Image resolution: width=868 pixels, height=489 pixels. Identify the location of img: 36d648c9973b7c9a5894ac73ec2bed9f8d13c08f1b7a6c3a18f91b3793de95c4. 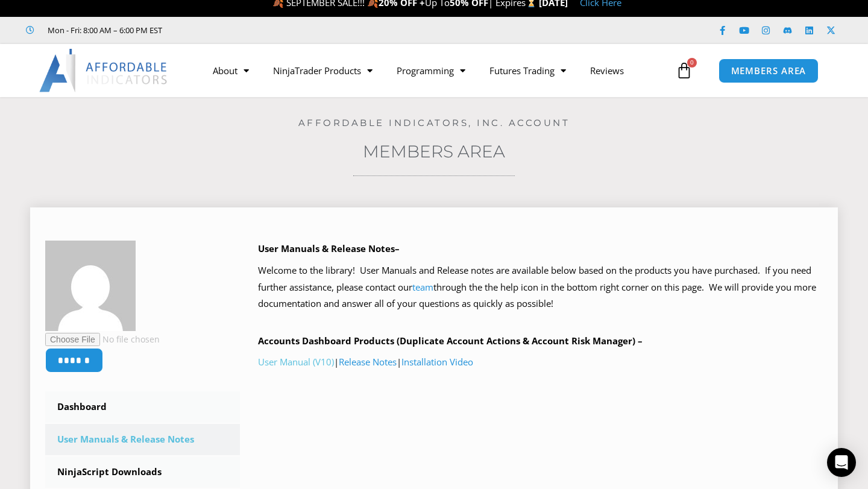
(90, 286).